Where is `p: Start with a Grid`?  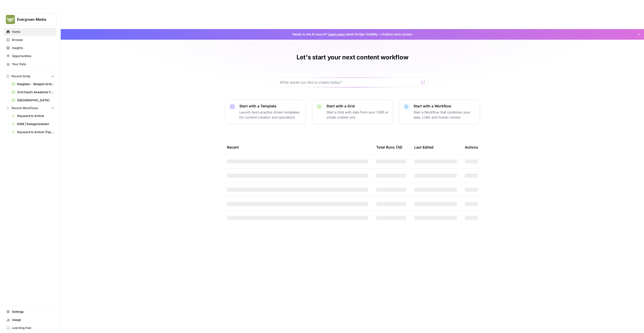 p: Start with a Grid is located at coordinates (358, 106).